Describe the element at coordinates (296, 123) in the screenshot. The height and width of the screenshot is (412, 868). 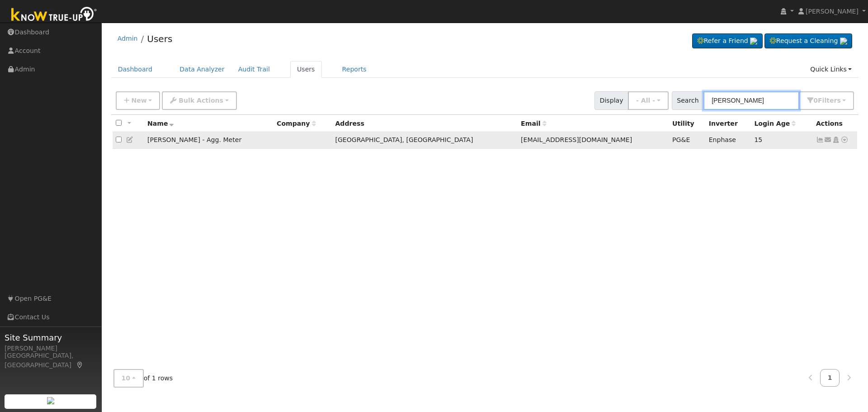
I see `span: Company name` at that location.